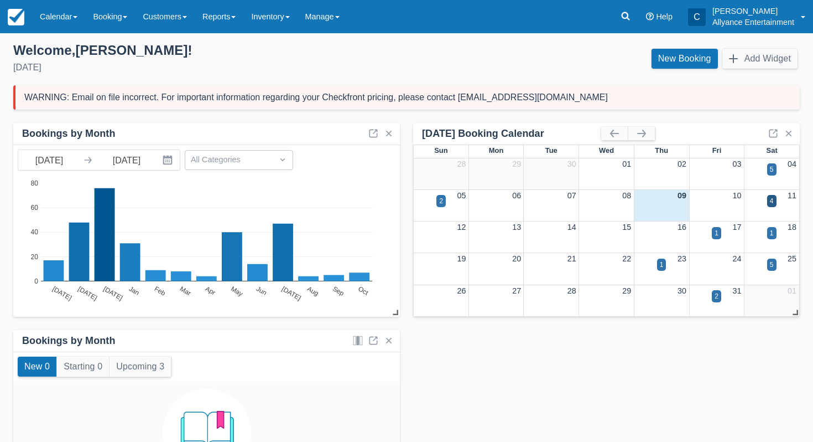 This screenshot has width=813, height=442. Describe the element at coordinates (737, 227) in the screenshot. I see `a: 17` at that location.